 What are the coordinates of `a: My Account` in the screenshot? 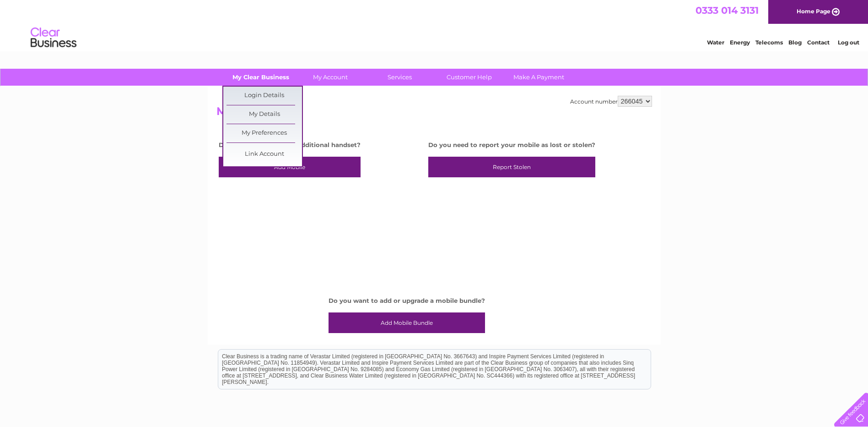 It's located at (330, 77).